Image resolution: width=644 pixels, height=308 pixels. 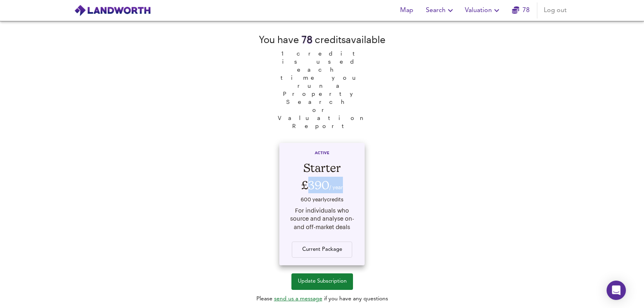 What do you see at coordinates (322, 155) in the screenshot?
I see `div: ACTIVE` at bounding box center [322, 155].